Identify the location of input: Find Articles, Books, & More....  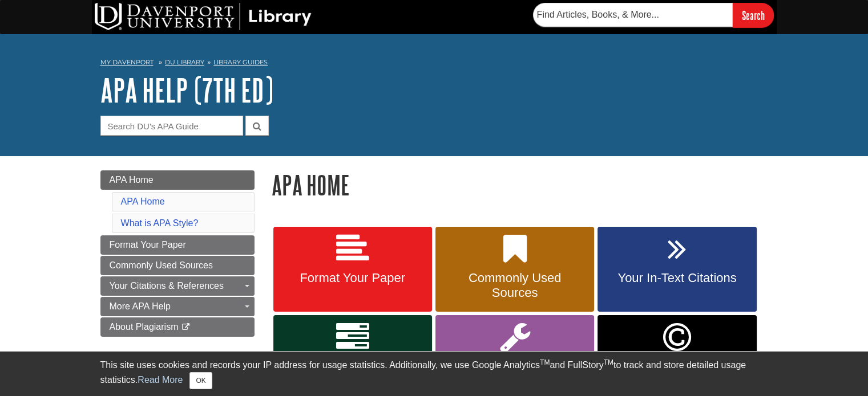
(633, 15).